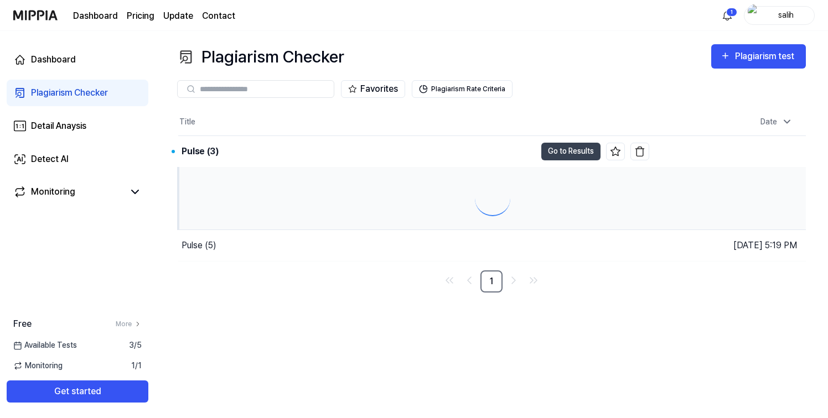  Describe the element at coordinates (727, 15) in the screenshot. I see `img: 알림` at that location.